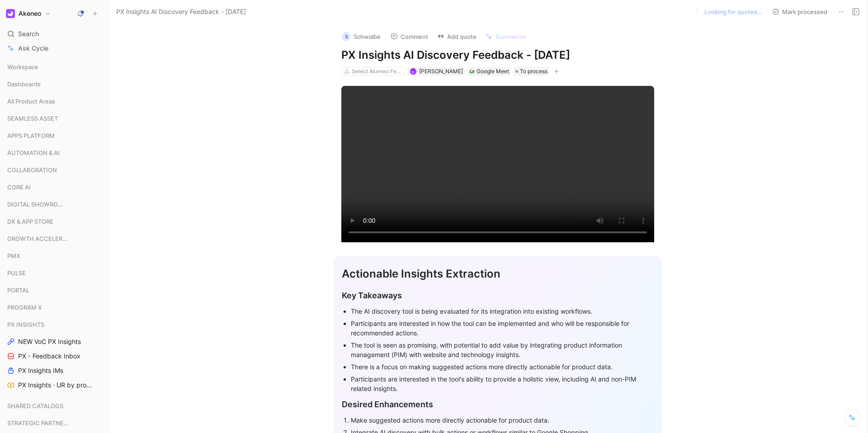 The height and width of the screenshot is (433, 868). I want to click on div: PX INSIGHTS, so click(55, 325).